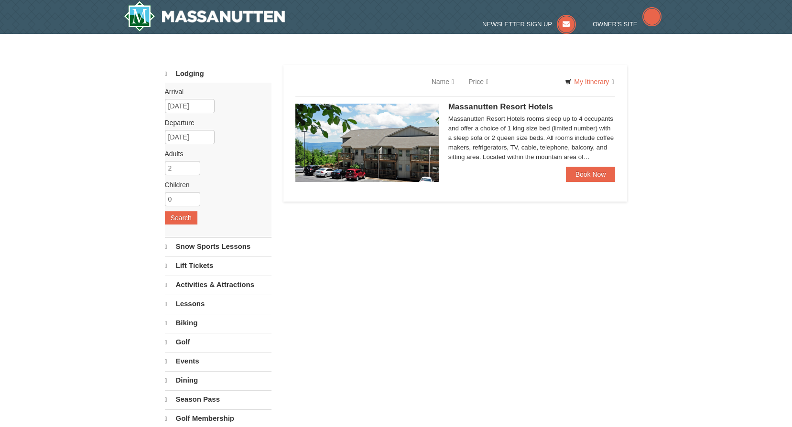  Describe the element at coordinates (590, 82) in the screenshot. I see `a: My Itinerary` at that location.